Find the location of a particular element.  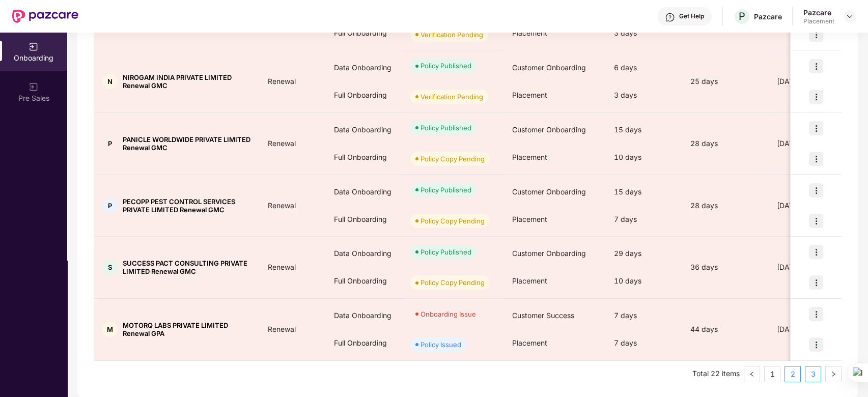

div: Get Help is located at coordinates (691, 16).